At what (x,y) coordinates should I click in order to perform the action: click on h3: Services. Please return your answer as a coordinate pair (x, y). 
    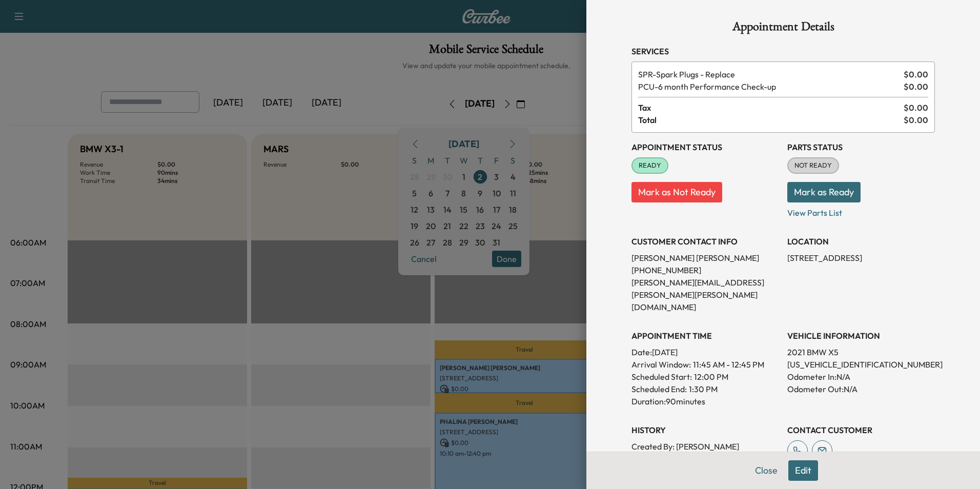
    Looking at the image, I should click on (784, 51).